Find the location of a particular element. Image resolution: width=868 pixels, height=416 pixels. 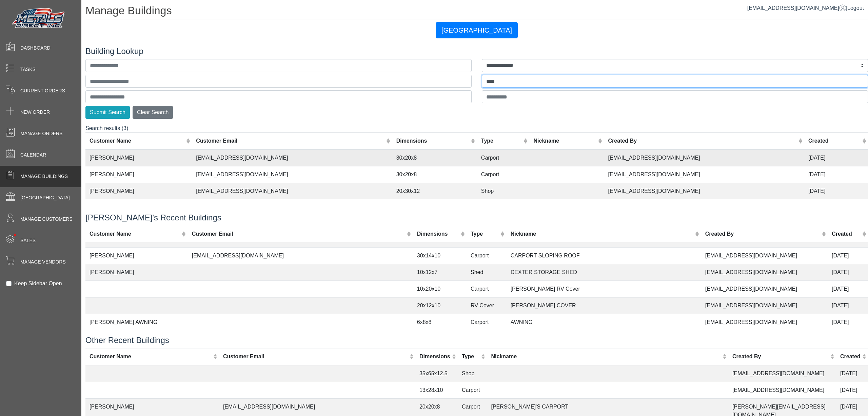

button: Submit Search is located at coordinates (107, 113).